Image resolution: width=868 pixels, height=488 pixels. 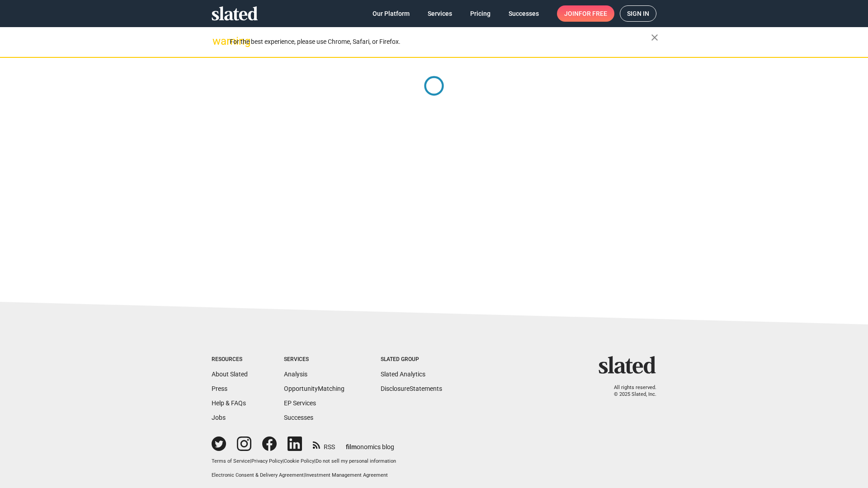 What do you see at coordinates (655, 38) in the screenshot?
I see `mat-icon: close` at bounding box center [655, 38].